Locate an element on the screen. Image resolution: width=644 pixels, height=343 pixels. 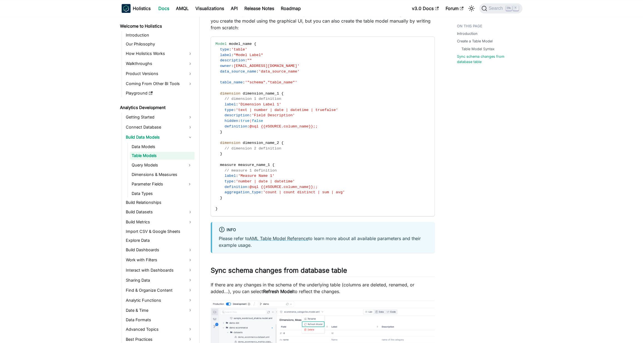
span: 'number | date | datetime' is located at coordinates (265, 181).